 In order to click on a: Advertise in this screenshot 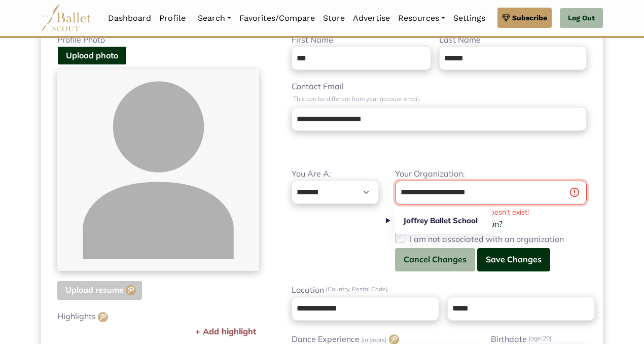, I will do `click(371, 18)`.